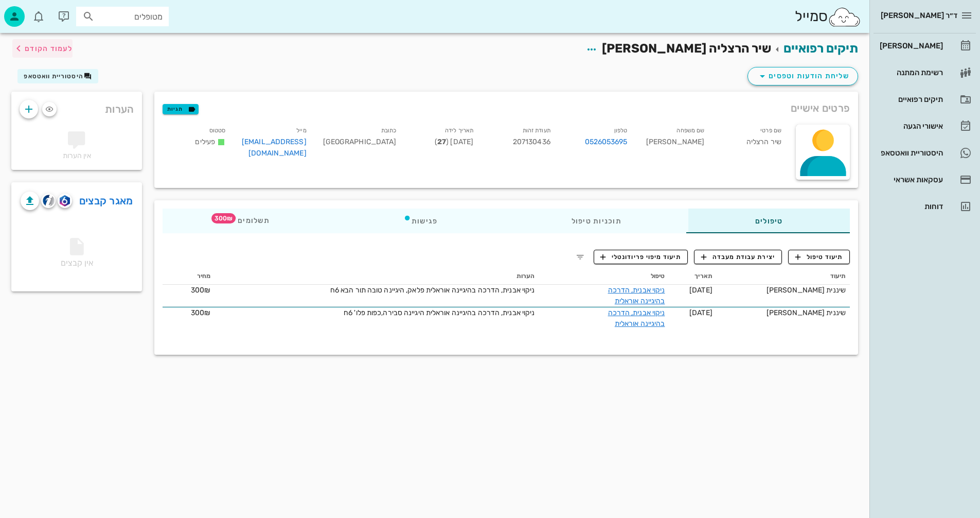 The width and height of the screenshot is (980, 518). What do you see at coordinates (924, 152) in the screenshot?
I see `a: היסטוריית וואטסאפ` at bounding box center [924, 152].